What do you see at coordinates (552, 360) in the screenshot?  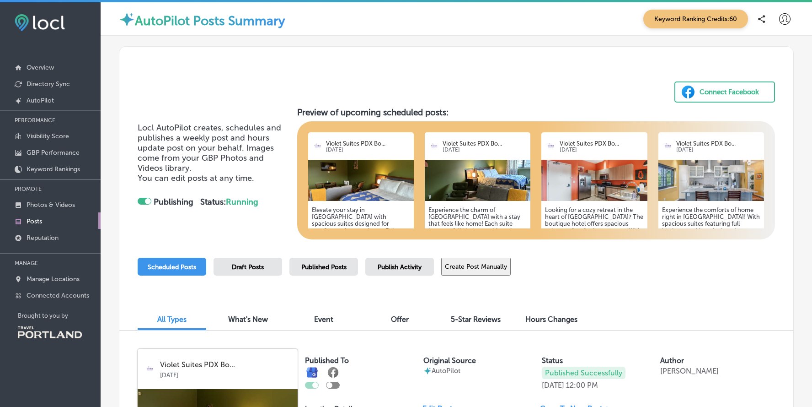 I see `label: Status` at bounding box center [552, 360].